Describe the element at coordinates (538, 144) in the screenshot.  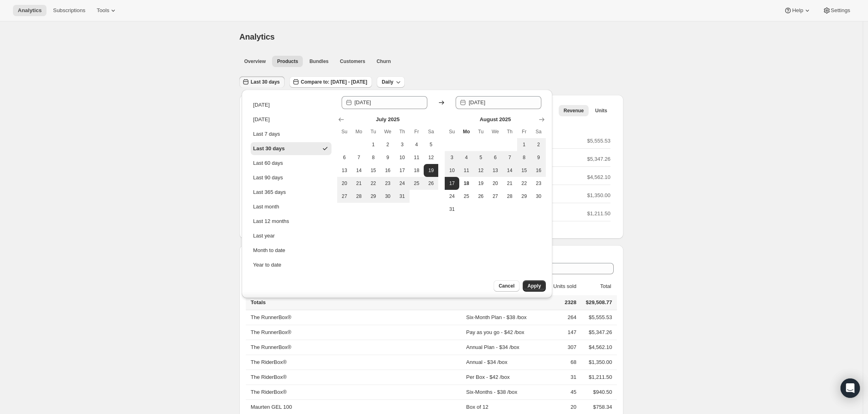
I see `button: Saturday August 2 2025` at that location.